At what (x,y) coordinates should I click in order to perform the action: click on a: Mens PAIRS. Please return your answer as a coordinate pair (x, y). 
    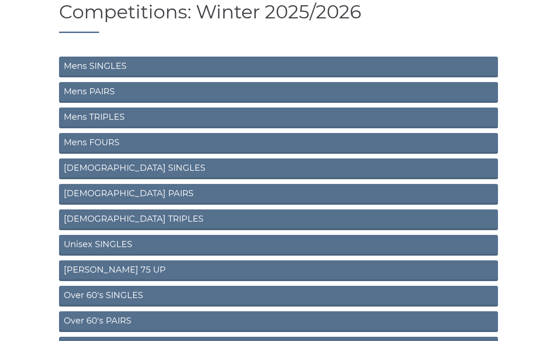
    Looking at the image, I should click on (278, 92).